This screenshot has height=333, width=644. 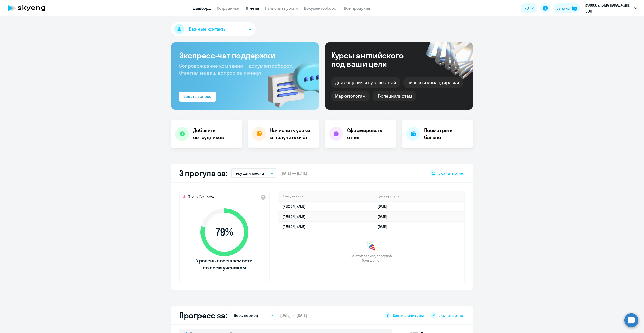 What do you see at coordinates (371, 258) in the screenshot?
I see `span: За этот период прогулов больше нет` at bounding box center [371, 258].